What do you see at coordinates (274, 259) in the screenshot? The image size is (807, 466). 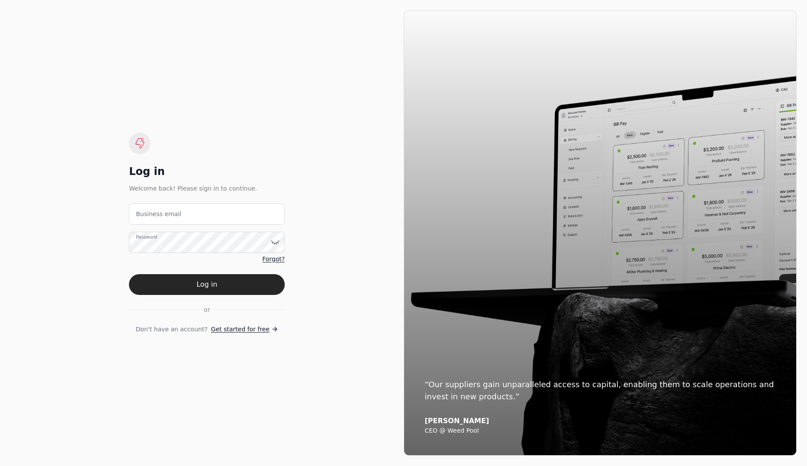 I see `span: Forgot?` at bounding box center [274, 259].